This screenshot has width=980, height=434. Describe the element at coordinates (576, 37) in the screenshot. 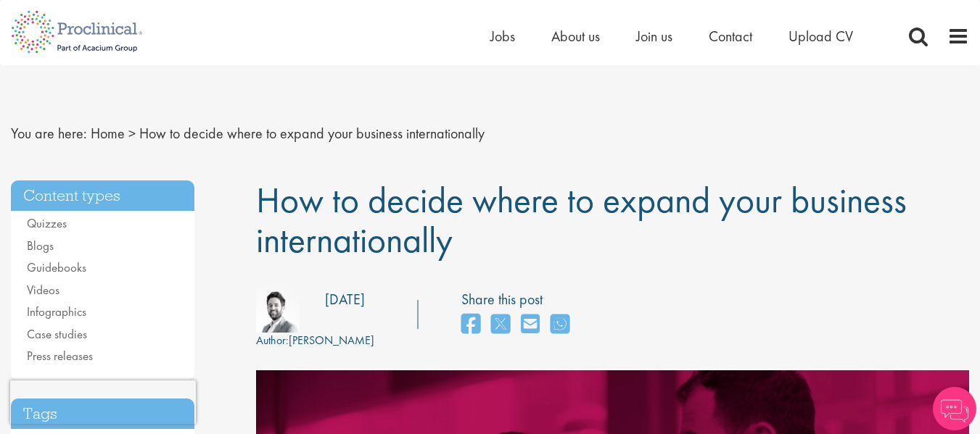

I see `a: About us` at that location.